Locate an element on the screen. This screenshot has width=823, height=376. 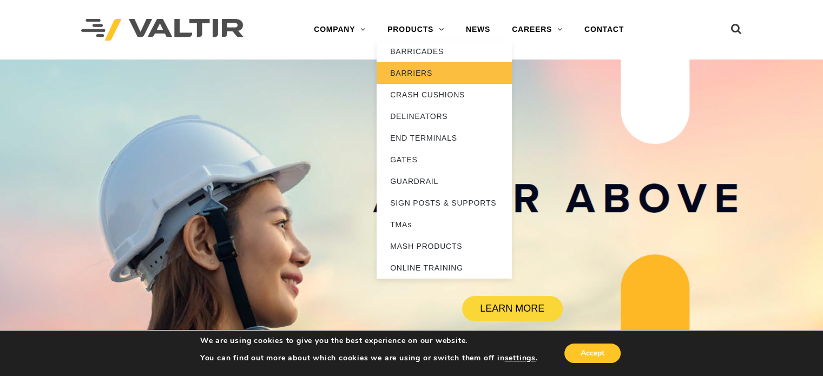
a: LEARN MORE is located at coordinates (512, 308).